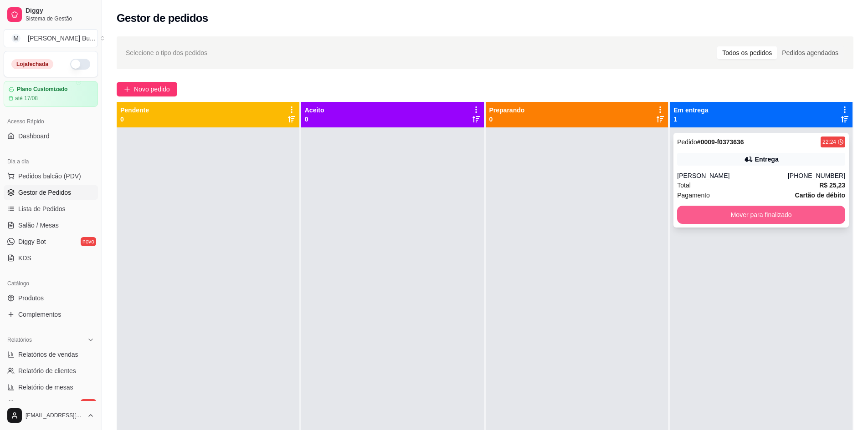  Describe the element at coordinates (314, 110) in the screenshot. I see `p: Aceito` at that location.